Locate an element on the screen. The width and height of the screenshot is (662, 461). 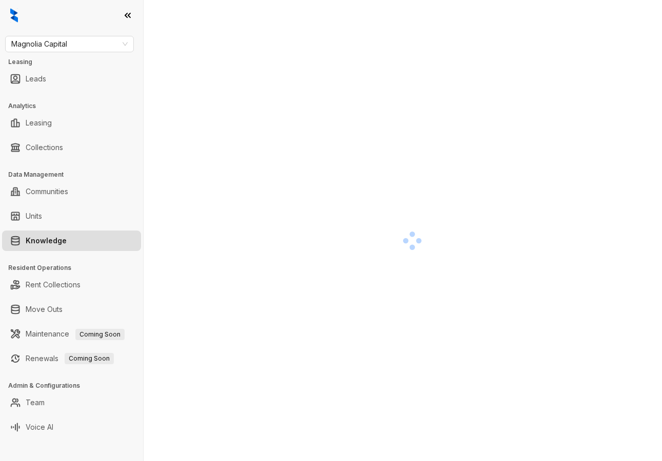
a: Rent Collections is located at coordinates (53, 285).